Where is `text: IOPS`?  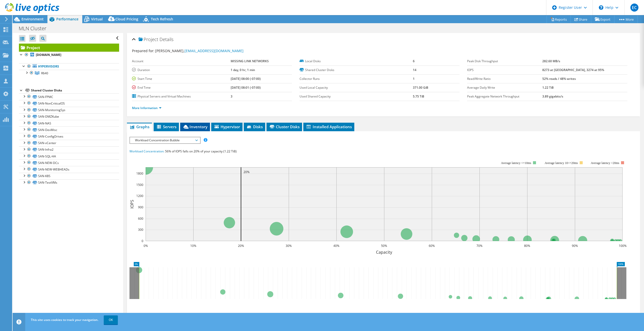 text: IOPS is located at coordinates (132, 204).